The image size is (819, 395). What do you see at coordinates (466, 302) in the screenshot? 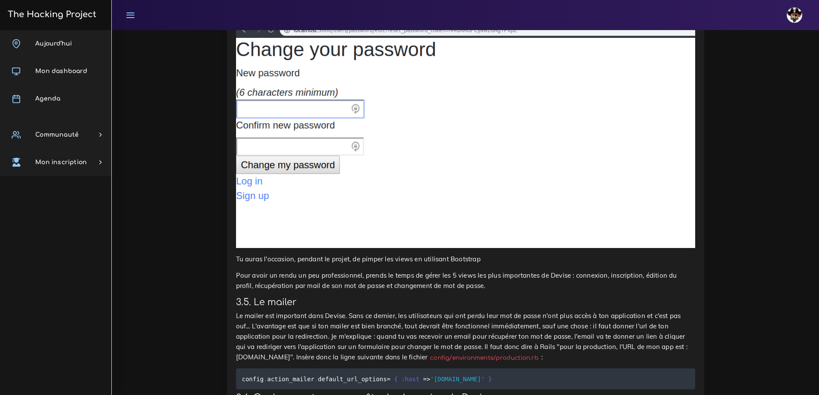
I see `h3: 3.5. Le mailer` at bounding box center [466, 302].